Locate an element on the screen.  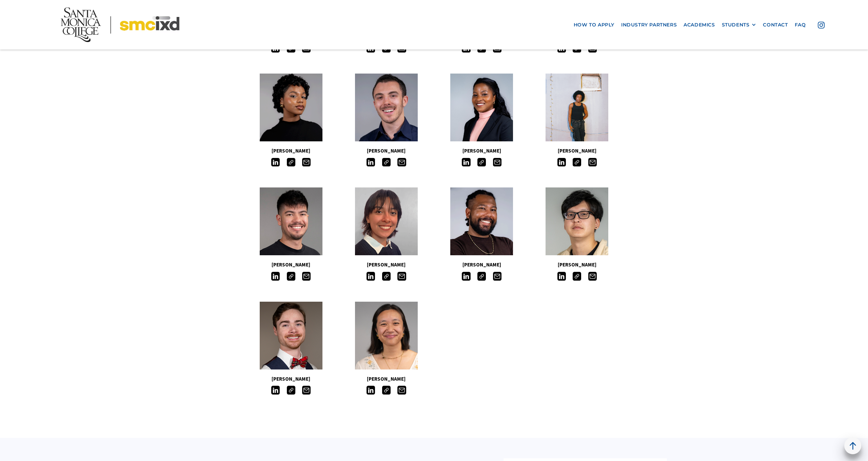
a: Academics is located at coordinates (699, 25).